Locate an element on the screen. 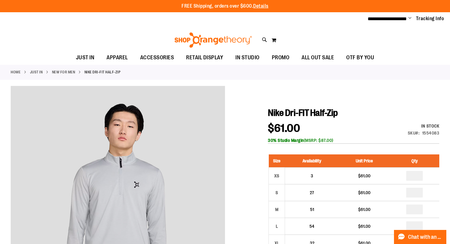  th: Availability is located at coordinates (312, 161).